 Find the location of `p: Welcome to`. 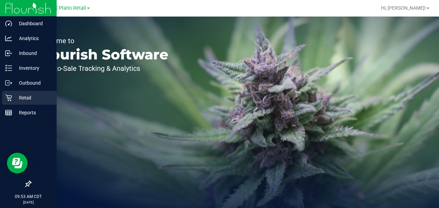

p: Welcome to is located at coordinates (103, 41).